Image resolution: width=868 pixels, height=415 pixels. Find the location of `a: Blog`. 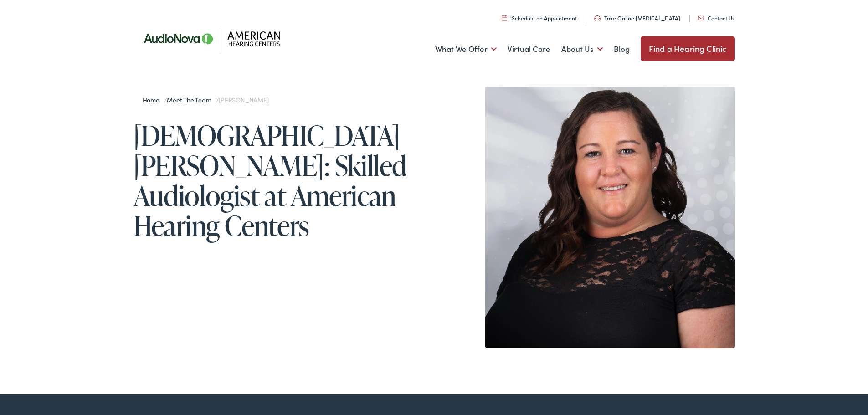

a: Blog is located at coordinates (622, 49).